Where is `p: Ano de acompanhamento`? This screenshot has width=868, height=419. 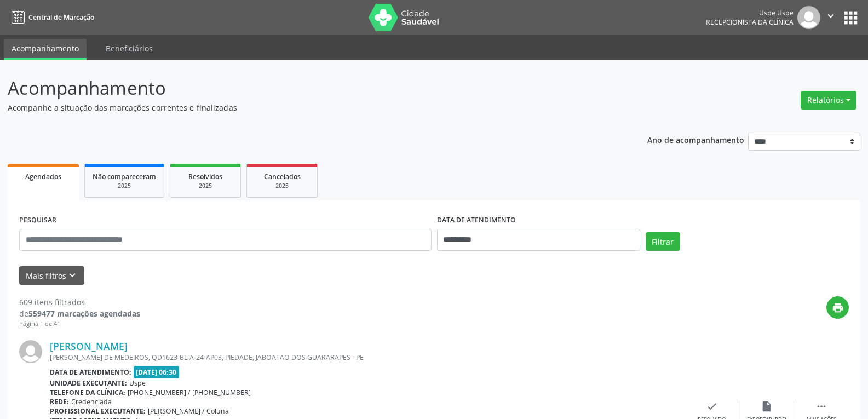
p: Ano de acompanhamento is located at coordinates (696, 139).